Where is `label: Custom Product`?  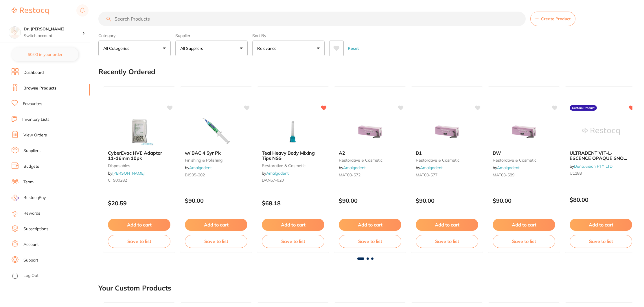
label: Custom Product is located at coordinates (583, 108).